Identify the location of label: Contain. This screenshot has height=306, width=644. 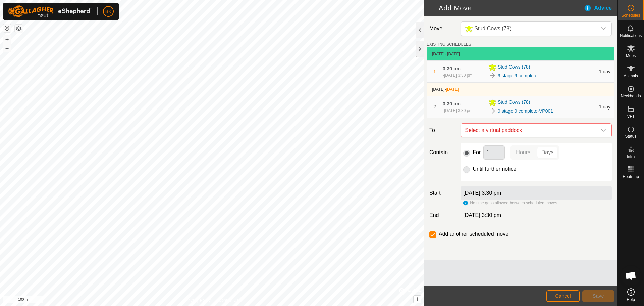
(442, 152).